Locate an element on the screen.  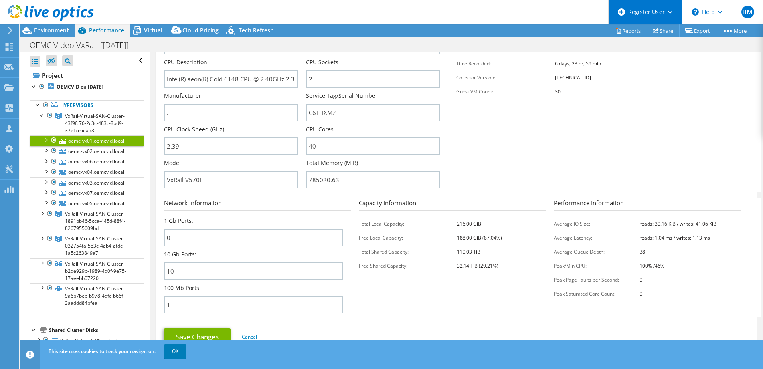
span: Tech Refresh is located at coordinates (256, 30).